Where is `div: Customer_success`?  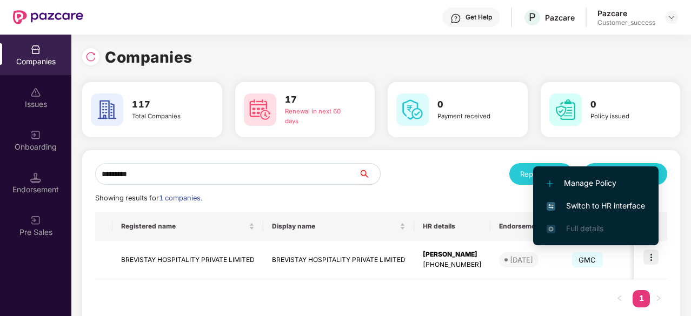 div: Customer_success is located at coordinates (626, 23).